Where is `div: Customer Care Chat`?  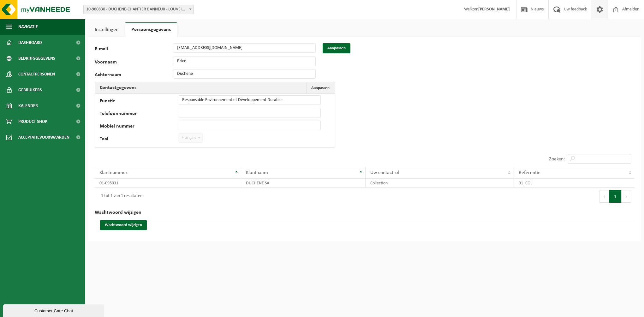
div: Customer Care Chat is located at coordinates (50, 8).